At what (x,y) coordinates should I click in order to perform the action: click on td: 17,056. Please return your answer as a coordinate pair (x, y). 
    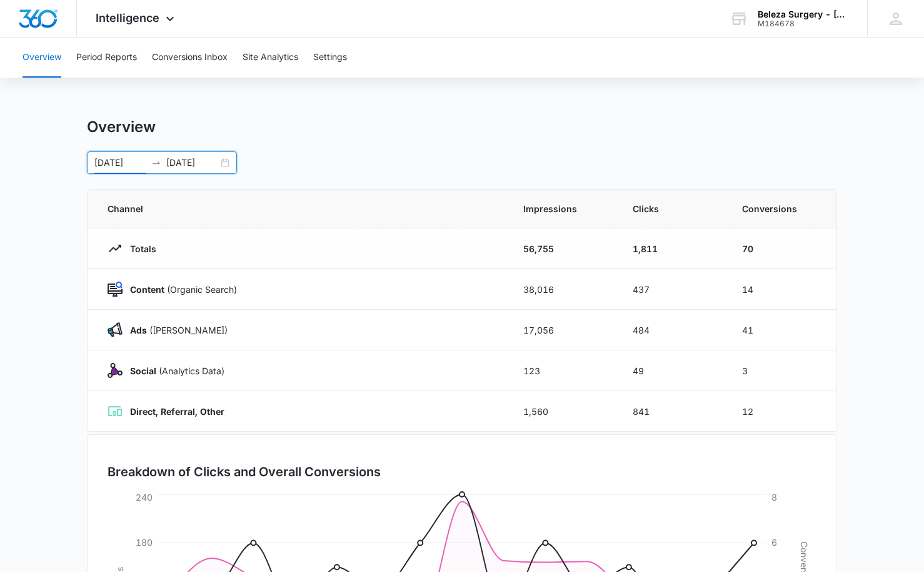
    Looking at the image, I should click on (563, 330).